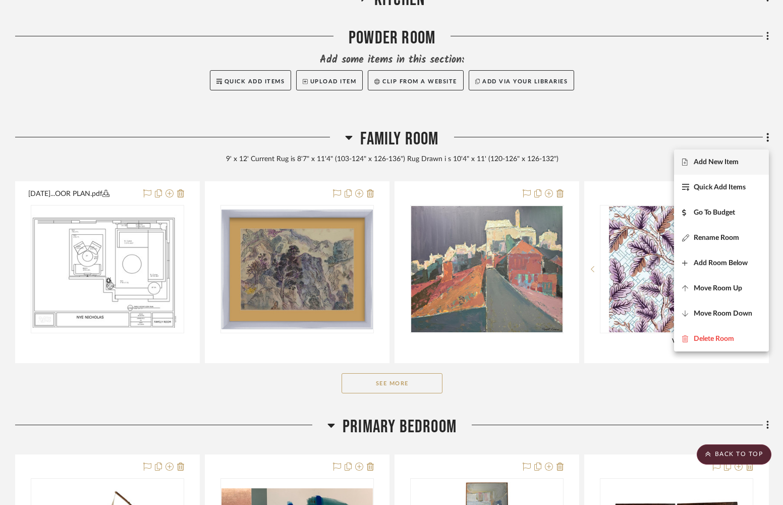  Describe the element at coordinates (714, 339) in the screenshot. I see `span: Delete Room` at that location.